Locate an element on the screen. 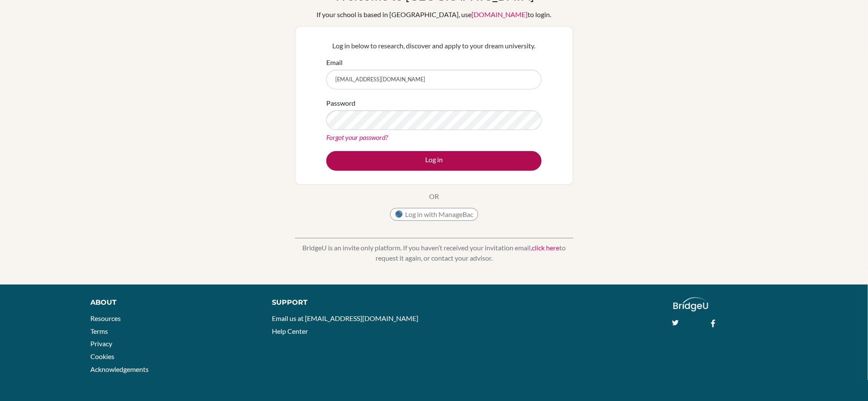 The height and width of the screenshot is (401, 868). a: Privacy is located at coordinates (101, 343).